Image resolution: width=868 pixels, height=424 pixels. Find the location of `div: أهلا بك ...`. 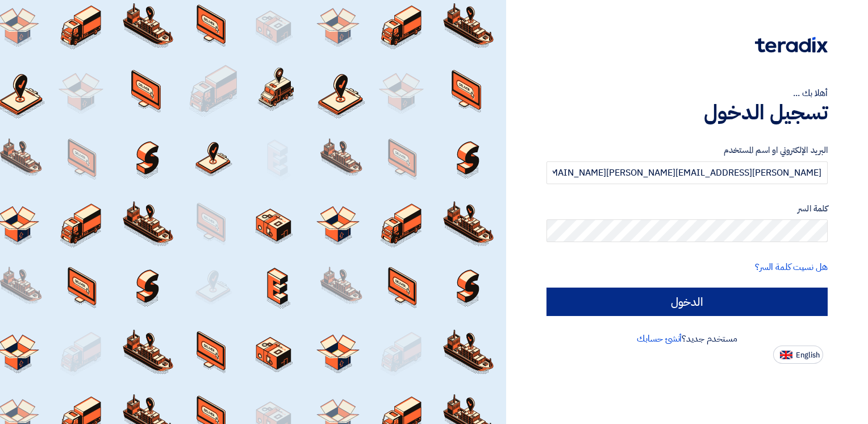

div: أهلا بك ... is located at coordinates (687, 93).